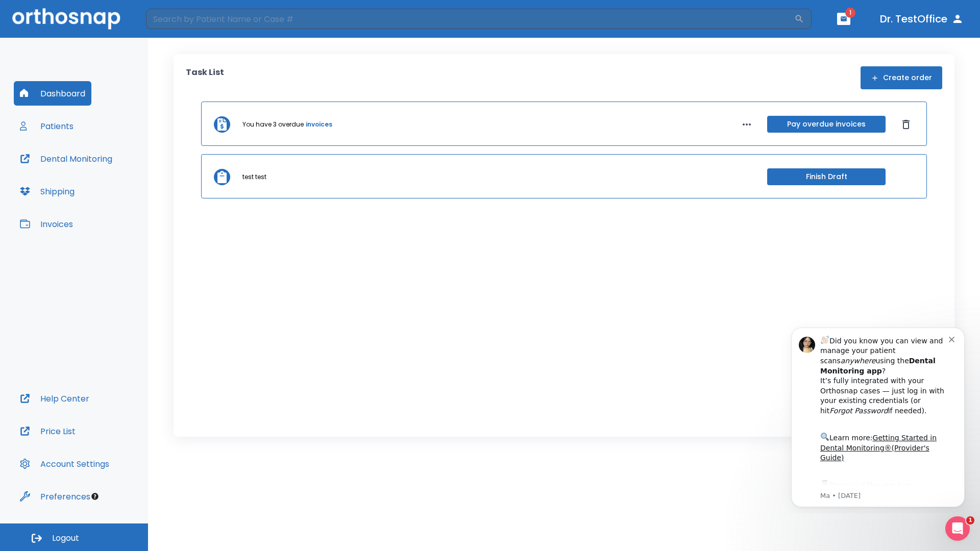 The width and height of the screenshot is (980, 551). I want to click on button: Invoices, so click(46, 224).